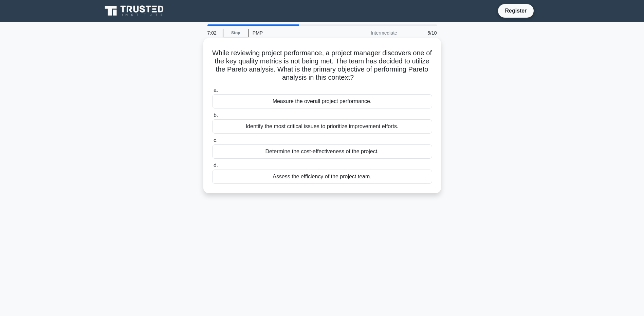 This screenshot has height=316, width=644. Describe the element at coordinates (216, 90) in the screenshot. I see `span: a.` at that location.